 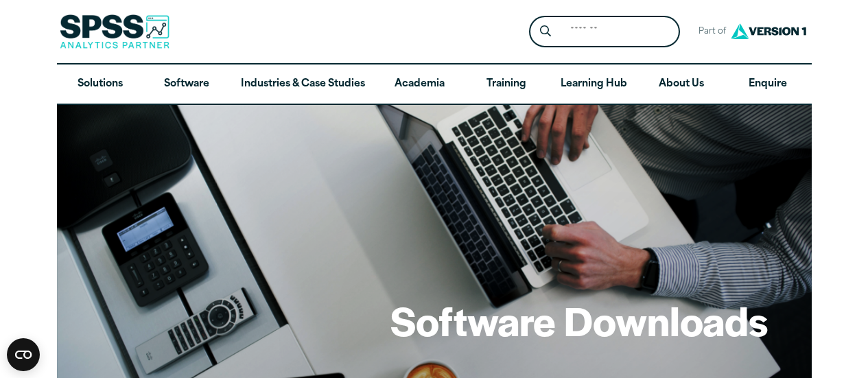 What do you see at coordinates (435, 84) in the screenshot?
I see `nav: Desktop version of site main menu` at bounding box center [435, 84].